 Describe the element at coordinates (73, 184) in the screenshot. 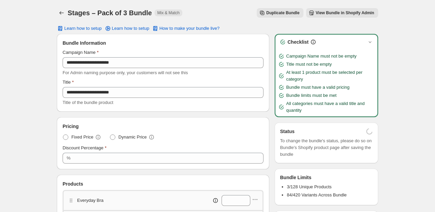

I see `span: Products` at that location.